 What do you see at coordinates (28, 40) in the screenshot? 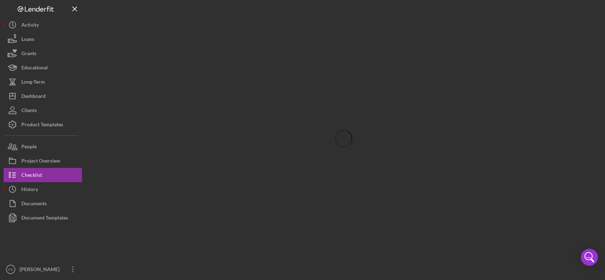
I see `div: Loans` at bounding box center [28, 40].